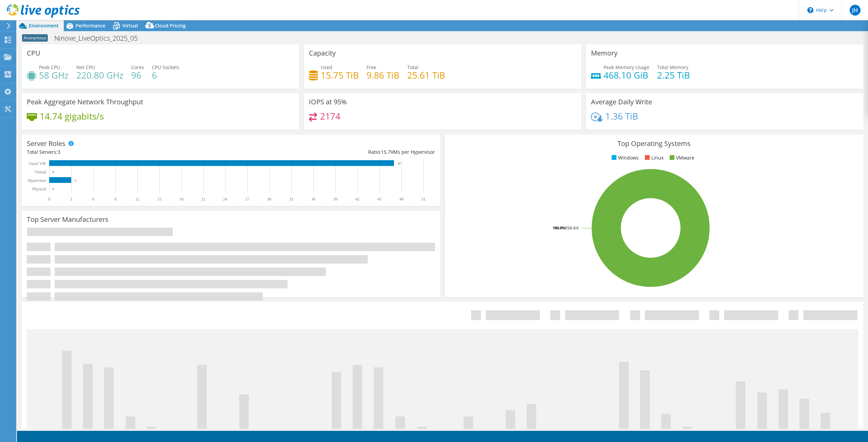  What do you see at coordinates (400, 164) in the screenshot?
I see `text: 47` at bounding box center [400, 164].